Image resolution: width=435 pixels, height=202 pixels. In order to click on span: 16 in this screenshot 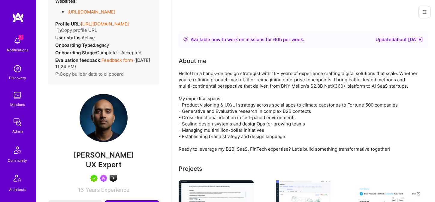, I will do `click(81, 190)`.